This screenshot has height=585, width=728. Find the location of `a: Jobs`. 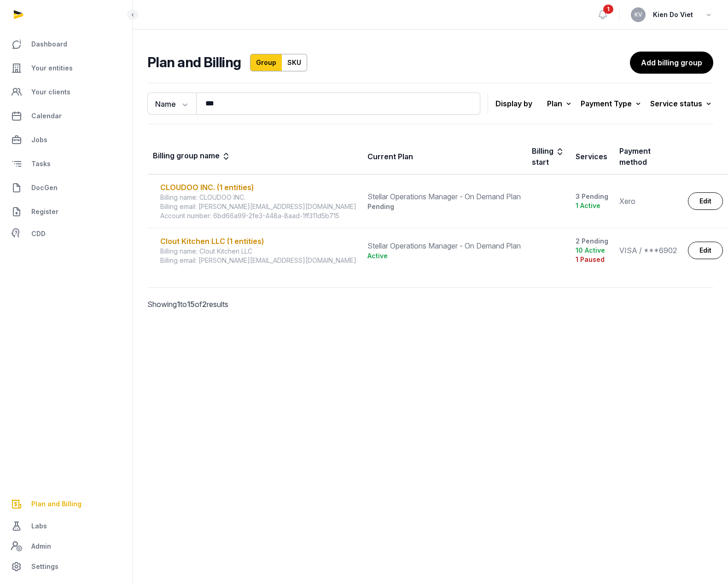

a: Jobs is located at coordinates (66, 140).